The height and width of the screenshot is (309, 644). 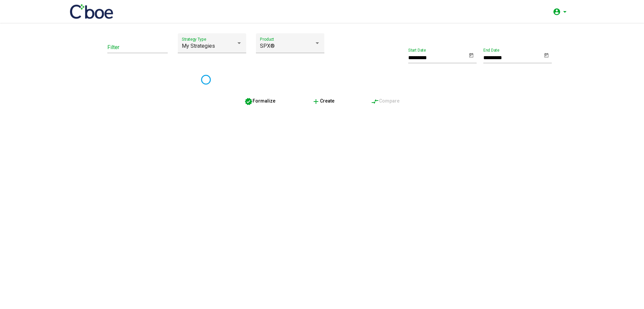 What do you see at coordinates (385, 101) in the screenshot?
I see `span: Compare` at bounding box center [385, 101].